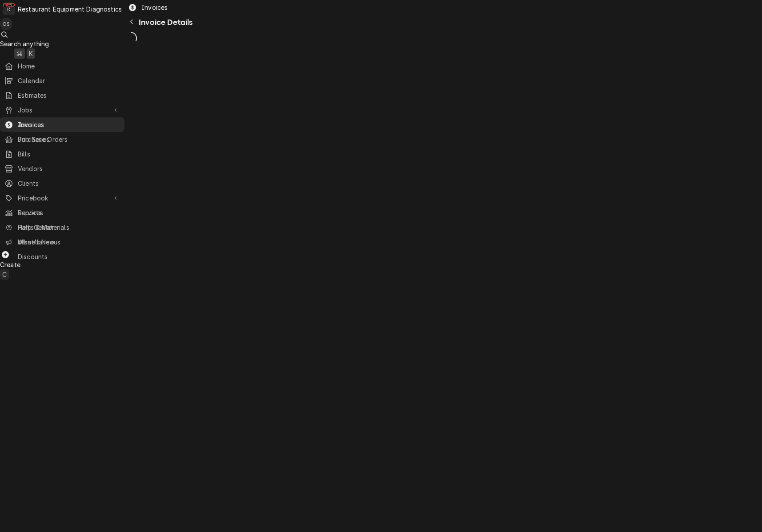 The height and width of the screenshot is (532, 762). I want to click on span: Discounts, so click(69, 256).